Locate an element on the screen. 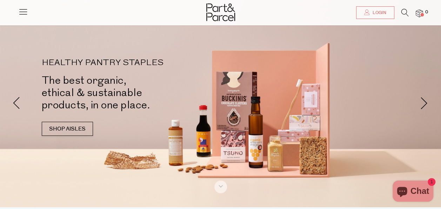 The height and width of the screenshot is (209, 441). a: SHOP AISLES is located at coordinates (67, 128).